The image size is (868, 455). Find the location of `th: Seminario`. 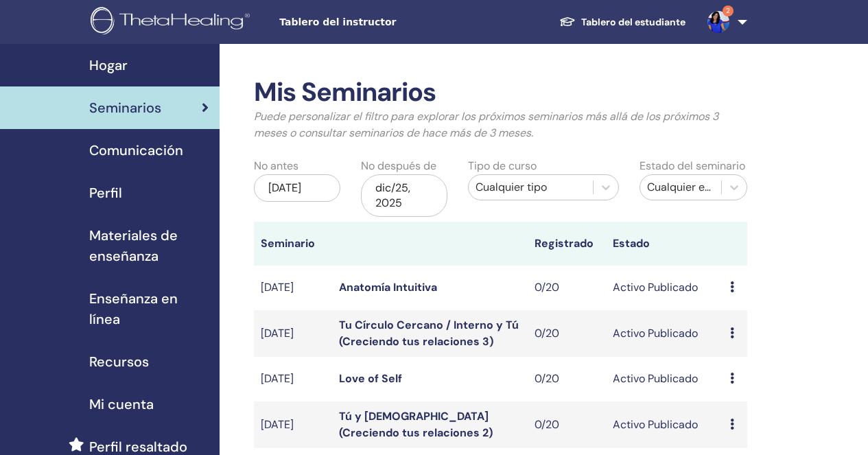

th: Seminario is located at coordinates (293, 243).